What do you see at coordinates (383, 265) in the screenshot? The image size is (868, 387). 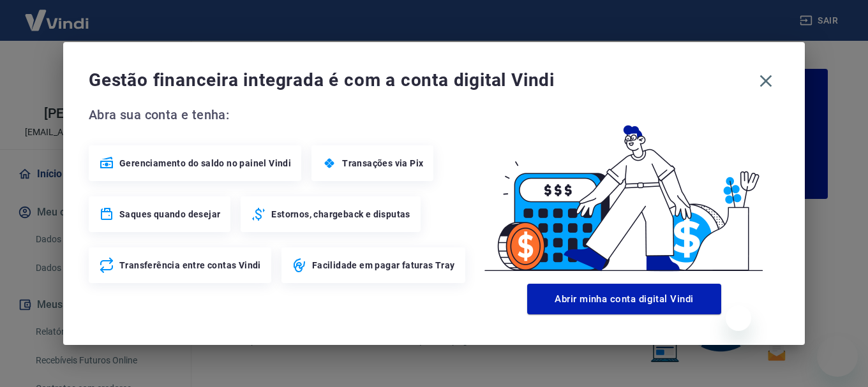 I see `span: Facilidade em pagar faturas Tray` at bounding box center [383, 265].